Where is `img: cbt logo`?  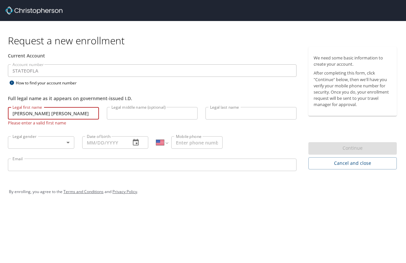 img: cbt logo is located at coordinates (34, 11).